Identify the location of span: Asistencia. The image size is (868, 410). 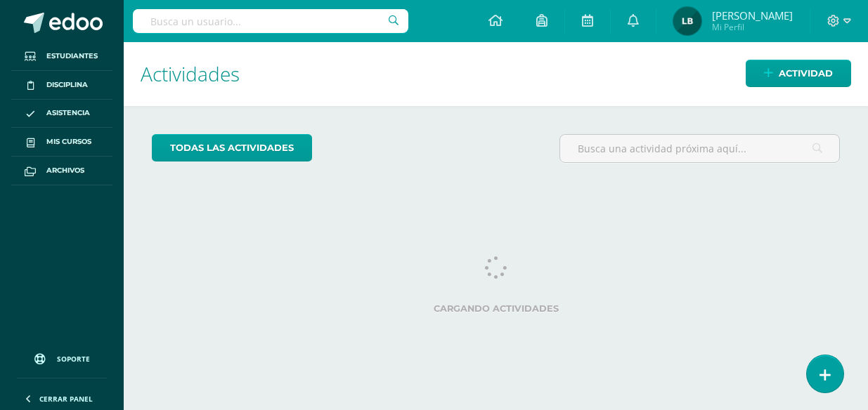
(68, 113).